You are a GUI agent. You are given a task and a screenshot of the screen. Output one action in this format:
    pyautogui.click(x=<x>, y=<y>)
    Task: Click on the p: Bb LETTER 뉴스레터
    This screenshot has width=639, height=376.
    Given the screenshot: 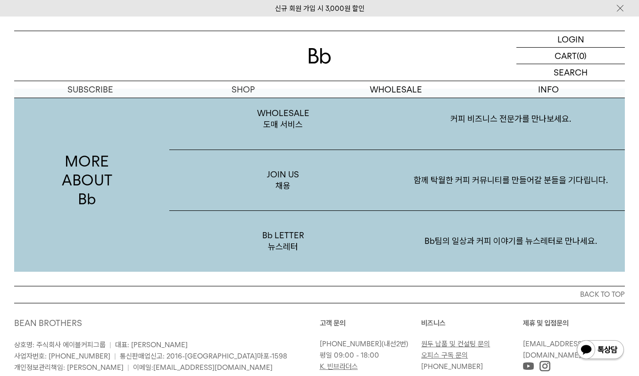 What is the action you would take?
    pyautogui.click(x=283, y=241)
    